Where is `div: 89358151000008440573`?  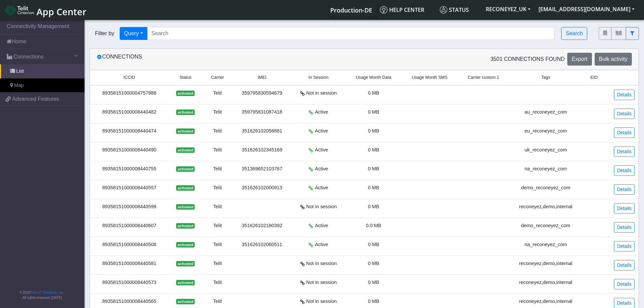
div: 89358151000008440573 is located at coordinates (129, 283).